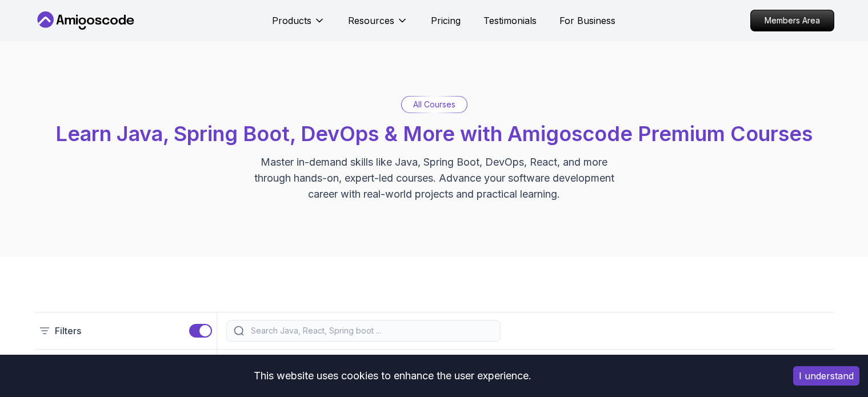 The width and height of the screenshot is (868, 397). Describe the element at coordinates (434, 105) in the screenshot. I see `p: All Courses` at that location.